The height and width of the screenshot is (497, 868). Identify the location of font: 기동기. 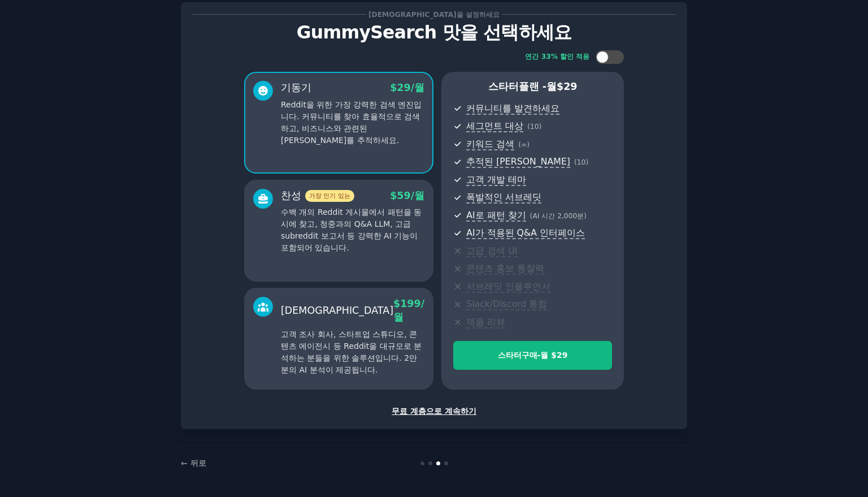
(296, 88).